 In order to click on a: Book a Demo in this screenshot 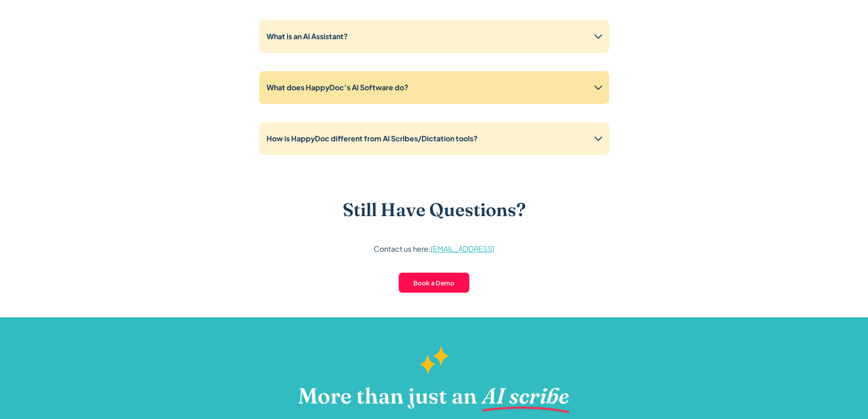, I will do `click(434, 282)`.